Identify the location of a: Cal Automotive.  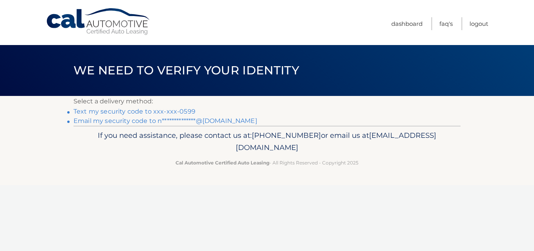
(99, 22).